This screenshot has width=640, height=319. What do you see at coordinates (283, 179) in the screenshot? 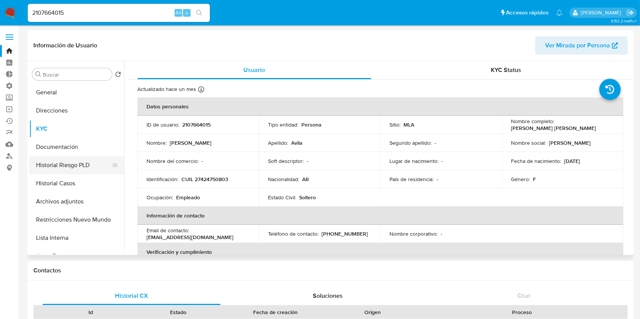
I see `p: Nacionalidad :` at bounding box center [283, 179].